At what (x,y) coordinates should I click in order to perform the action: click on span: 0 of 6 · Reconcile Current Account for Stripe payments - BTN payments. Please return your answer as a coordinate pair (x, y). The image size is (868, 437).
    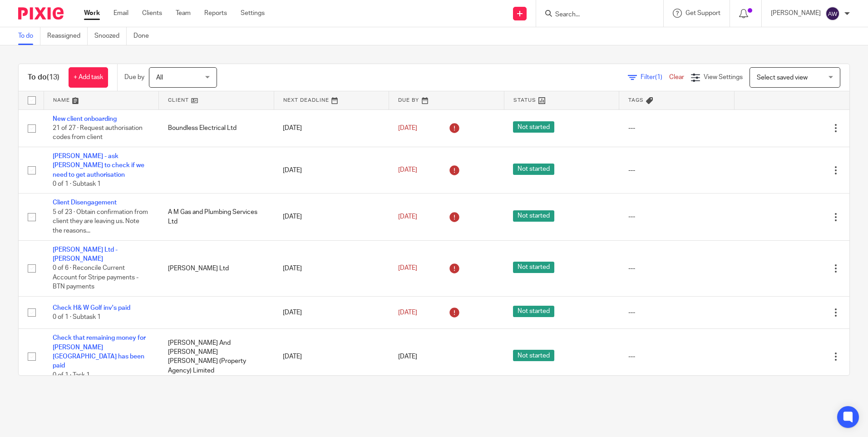
    Looking at the image, I should click on (96, 277).